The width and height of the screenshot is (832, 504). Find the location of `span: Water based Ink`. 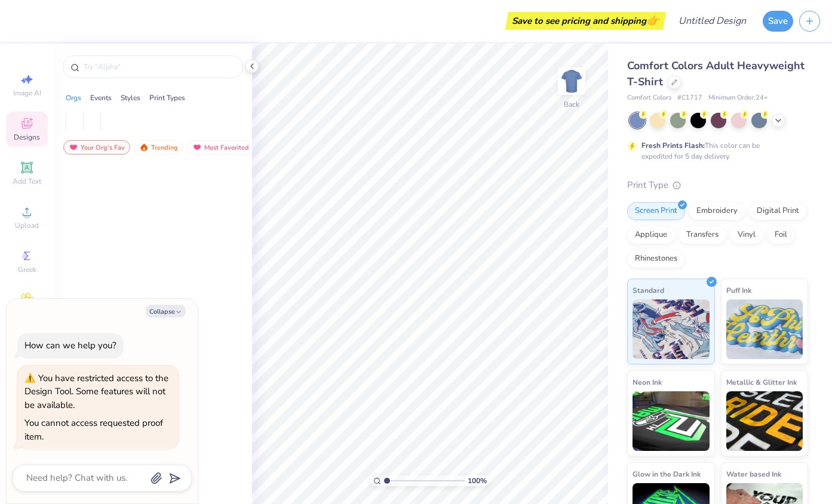

span: Water based Ink is located at coordinates (754, 474).